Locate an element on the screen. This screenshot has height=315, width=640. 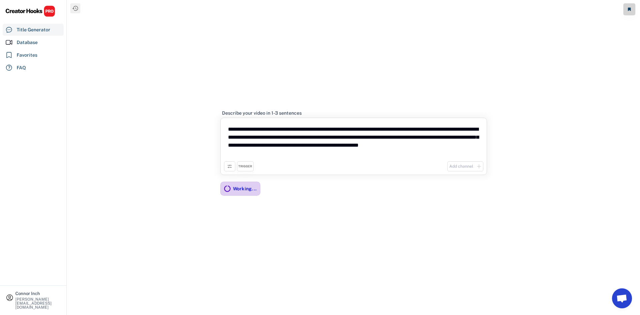
div: Connor Inch is located at coordinates (38, 293).